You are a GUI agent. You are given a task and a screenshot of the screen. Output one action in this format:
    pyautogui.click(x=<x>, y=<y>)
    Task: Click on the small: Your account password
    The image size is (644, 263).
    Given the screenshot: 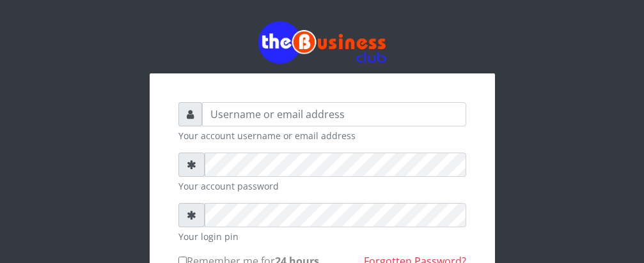 What is the action you would take?
    pyautogui.click(x=322, y=186)
    